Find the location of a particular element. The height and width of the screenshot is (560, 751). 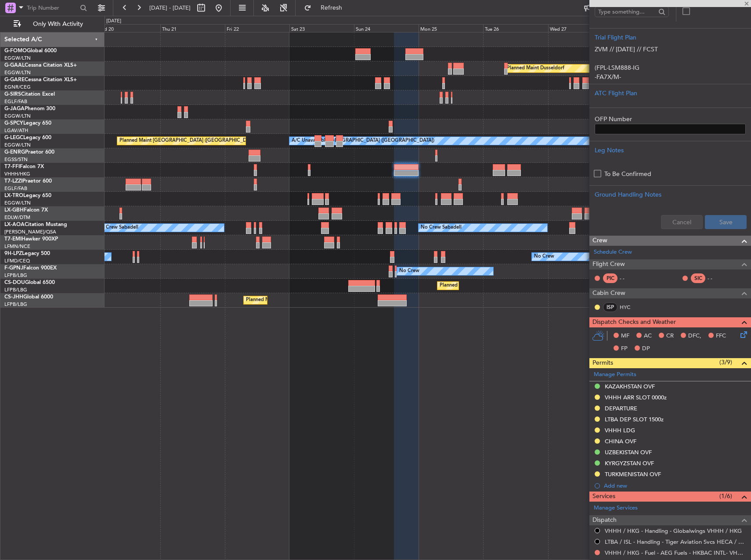

div: ISP is located at coordinates (610, 307).